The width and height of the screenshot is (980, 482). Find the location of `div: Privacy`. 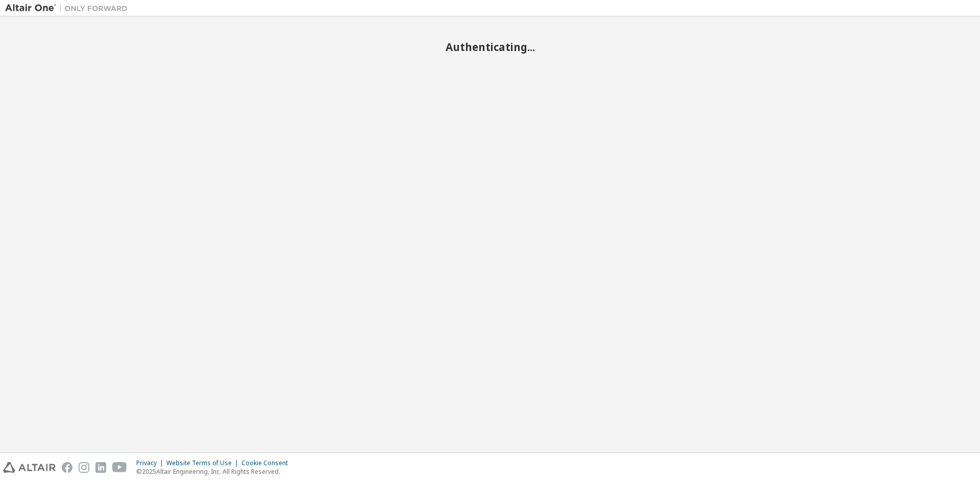

div: Privacy is located at coordinates (151, 463).